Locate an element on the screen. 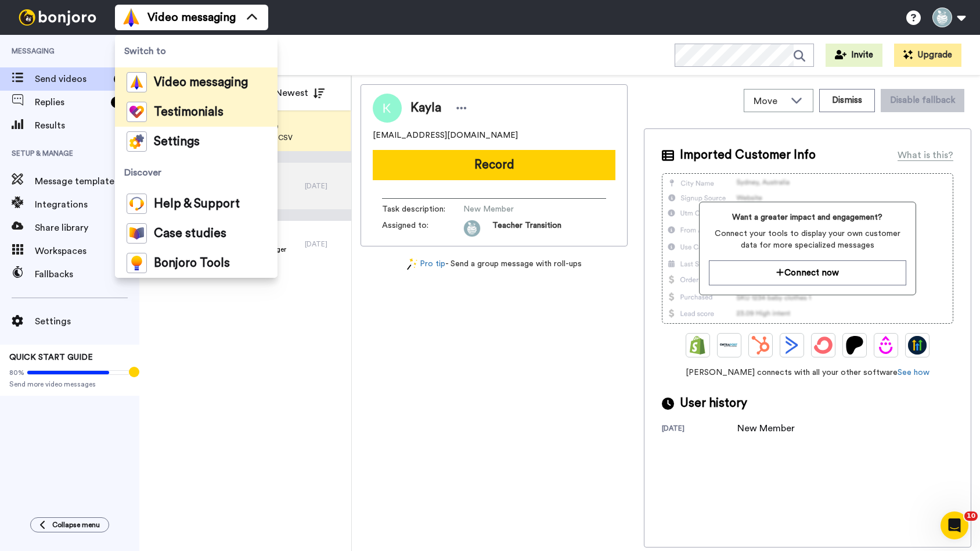 Image resolution: width=980 pixels, height=551 pixels. a: Invite is located at coordinates (854, 55).